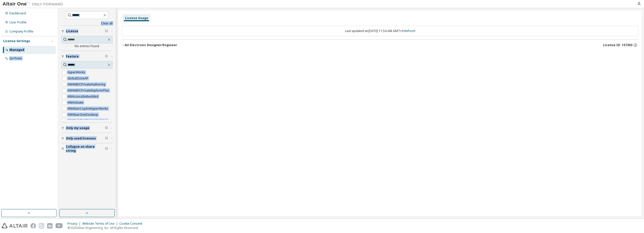 Image resolution: width=644 pixels, height=233 pixels. What do you see at coordinates (132, 224) in the screenshot?
I see `div: Cookie Consent` at bounding box center [132, 224].